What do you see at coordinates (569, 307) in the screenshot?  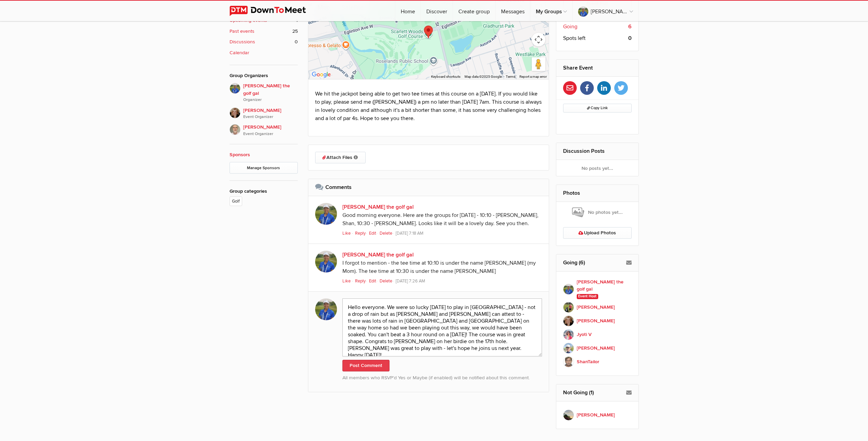 I see `img: Marc Be` at bounding box center [569, 307].